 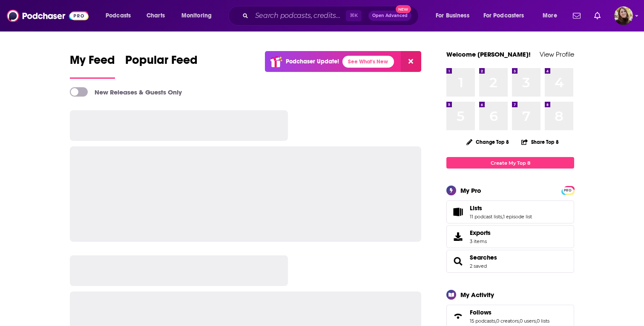 I want to click on a: 0 users, so click(x=528, y=321).